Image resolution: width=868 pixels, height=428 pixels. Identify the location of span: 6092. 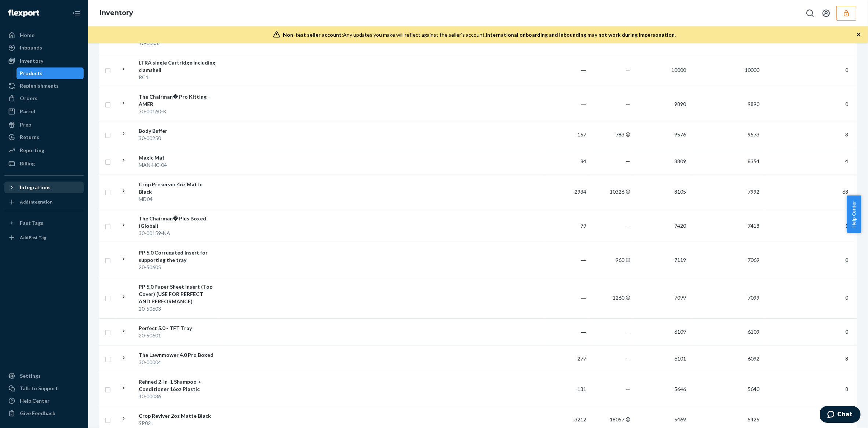
(754, 359).